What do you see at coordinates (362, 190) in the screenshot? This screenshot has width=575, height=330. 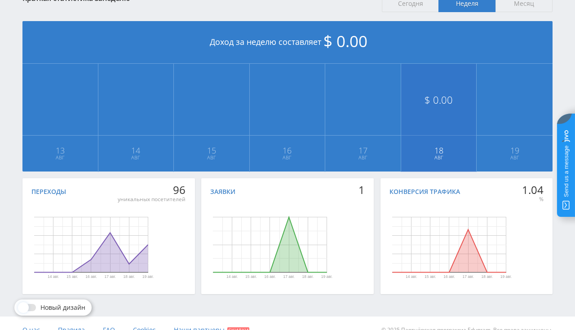 I see `div: 1` at bounding box center [362, 190].